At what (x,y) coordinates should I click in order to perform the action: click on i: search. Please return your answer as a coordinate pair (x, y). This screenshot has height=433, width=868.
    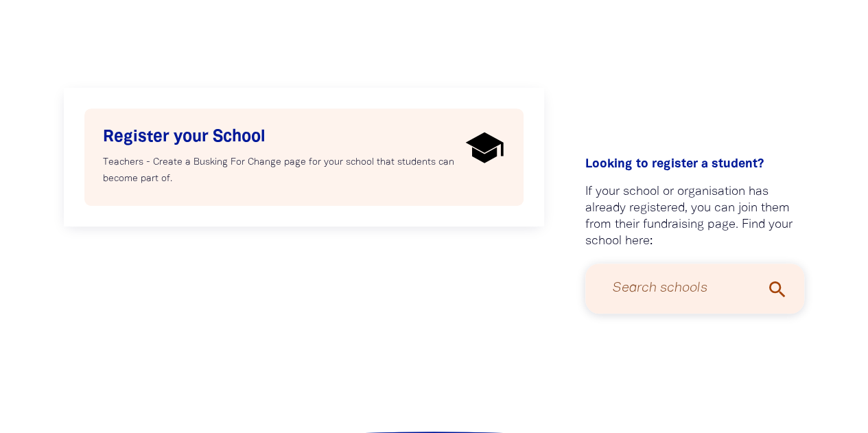
    Looking at the image, I should click on (776, 289).